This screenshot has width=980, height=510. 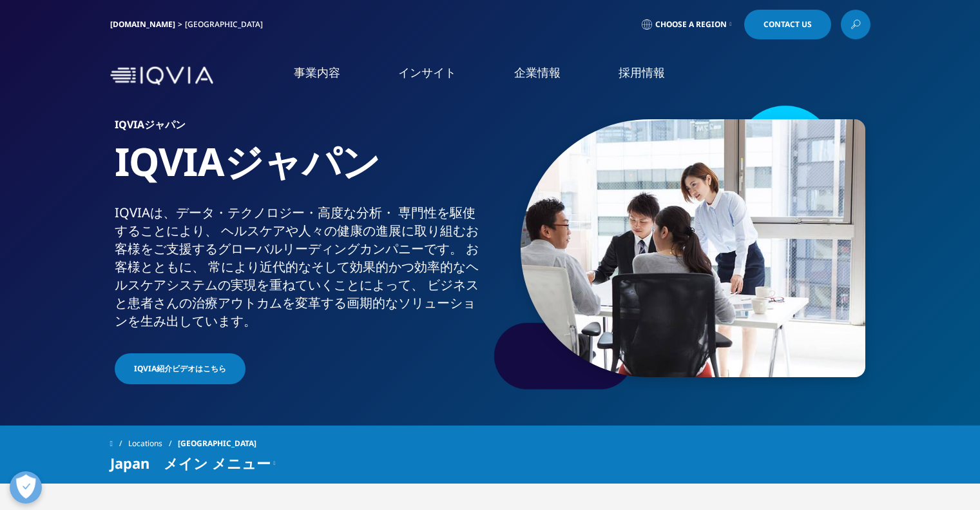 I want to click on nav: Primary, so click(x=544, y=75).